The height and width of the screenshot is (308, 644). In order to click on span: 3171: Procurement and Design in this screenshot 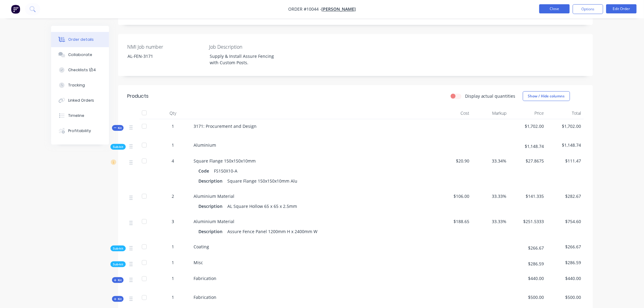, I will do `click(225, 126)`.